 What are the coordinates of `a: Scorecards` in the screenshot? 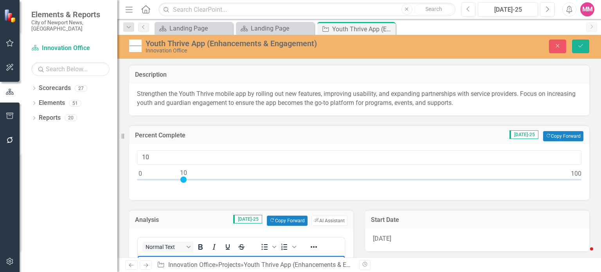 It's located at (55, 88).